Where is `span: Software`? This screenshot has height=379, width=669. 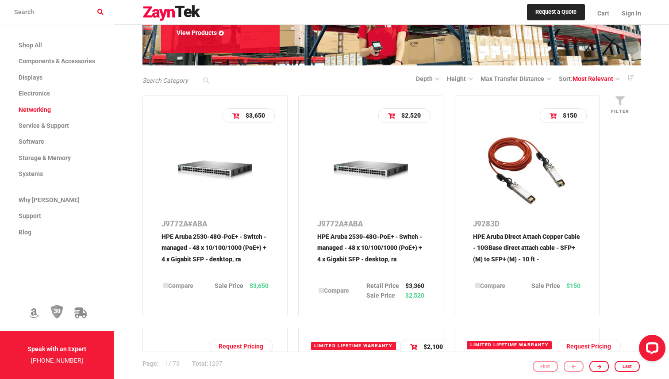
span: Software is located at coordinates (31, 142).